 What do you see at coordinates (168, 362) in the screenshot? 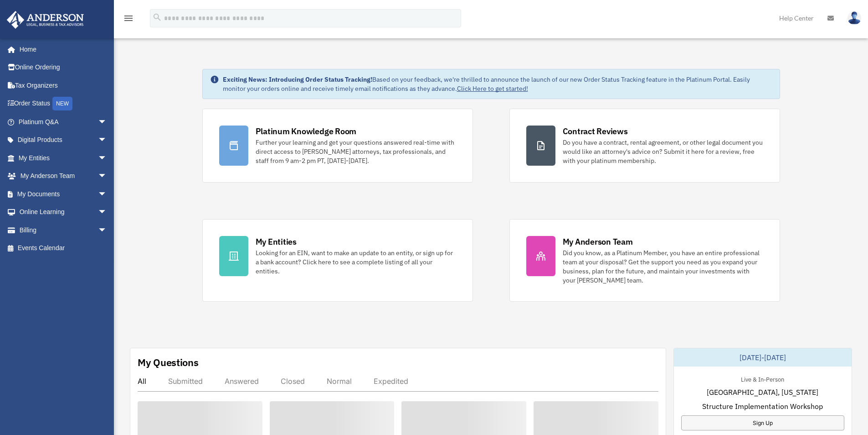
I see `div: My Questions` at bounding box center [168, 362].